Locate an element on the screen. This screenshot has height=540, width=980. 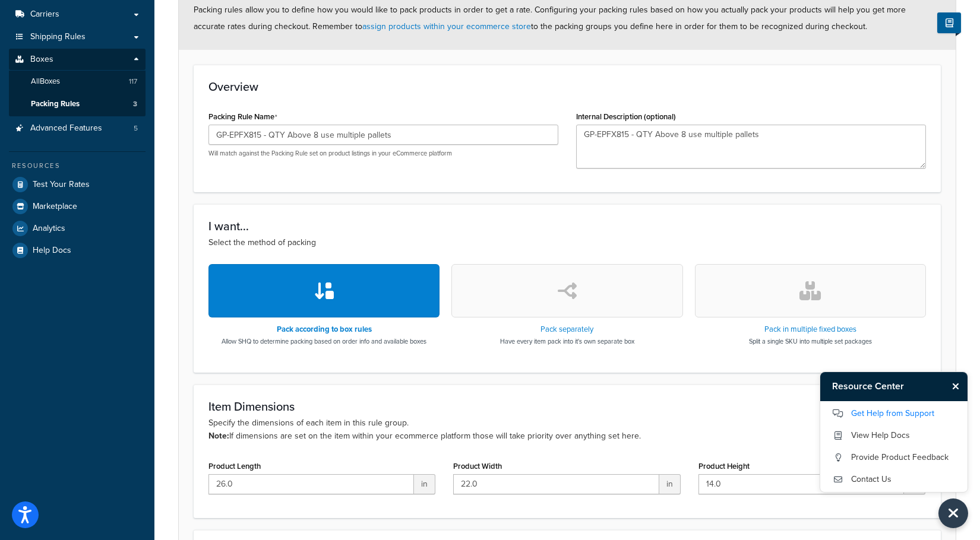
a: Shipping Rules is located at coordinates (77, 37).